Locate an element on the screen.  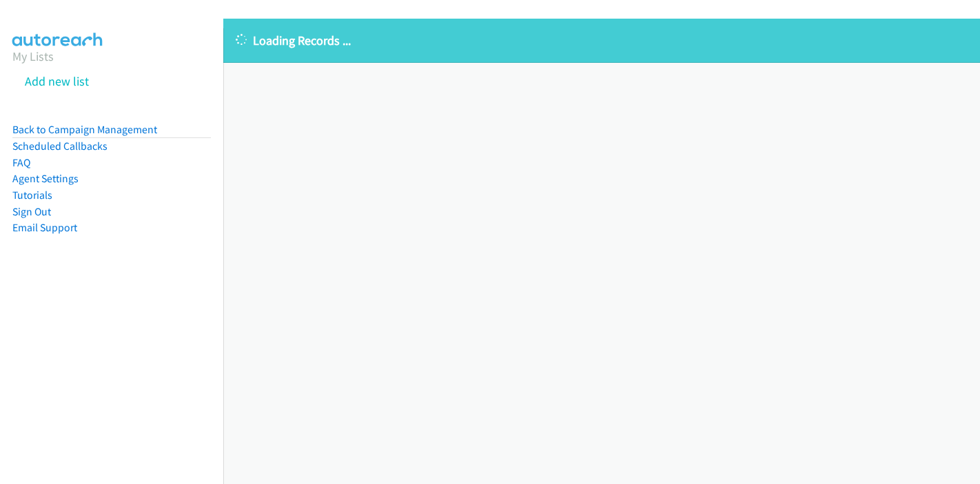
a: Add new list is located at coordinates (56, 81).